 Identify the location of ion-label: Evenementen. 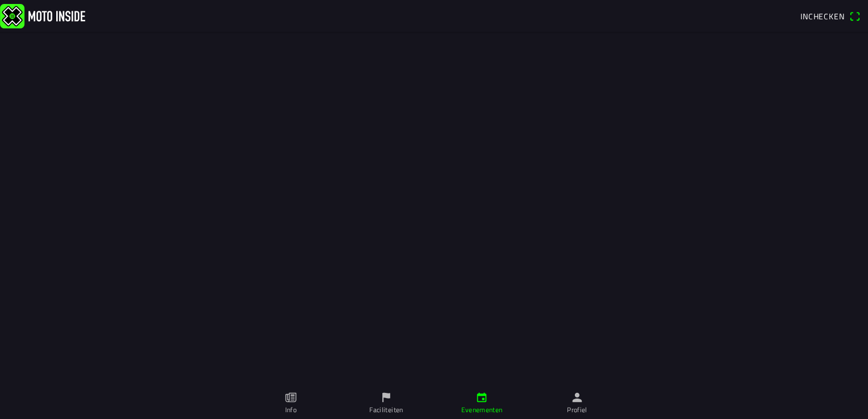
(482, 410).